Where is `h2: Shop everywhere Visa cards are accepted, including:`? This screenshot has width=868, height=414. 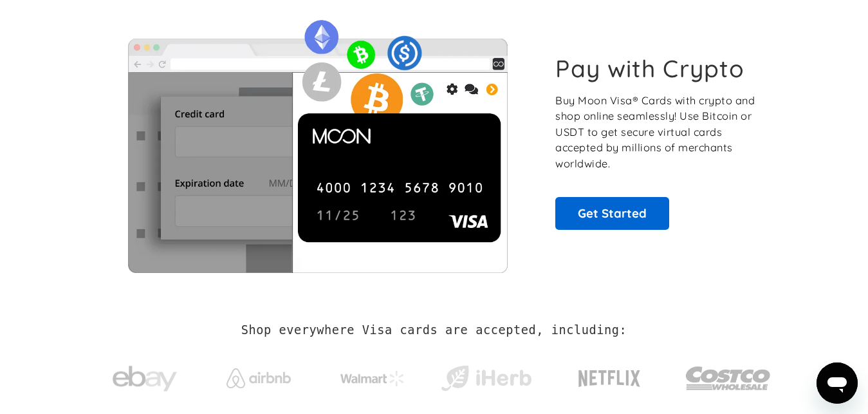
h2: Shop everywhere Visa cards are accepted, including: is located at coordinates (434, 330).